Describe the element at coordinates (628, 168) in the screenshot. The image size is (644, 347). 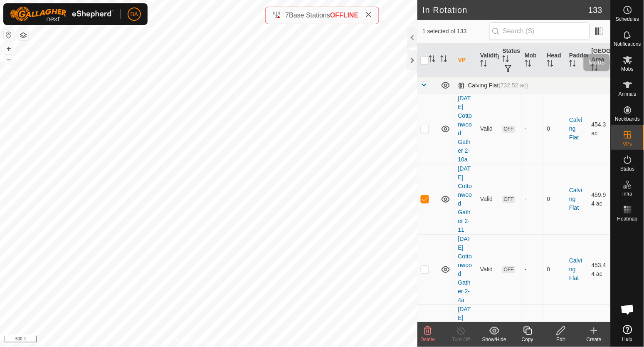
I see `span: Status` at that location.